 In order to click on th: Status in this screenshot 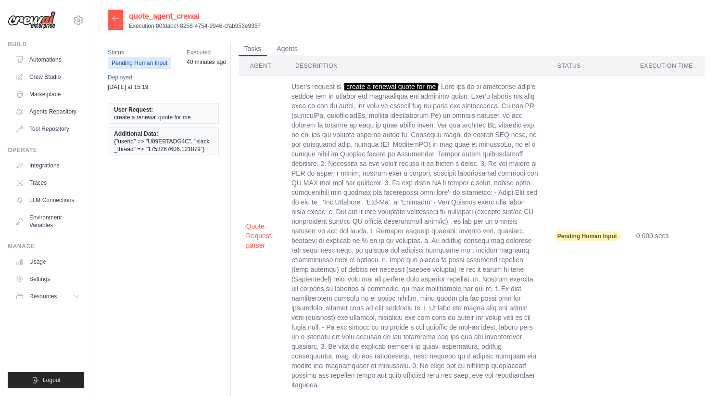, I will do `click(587, 66)`.